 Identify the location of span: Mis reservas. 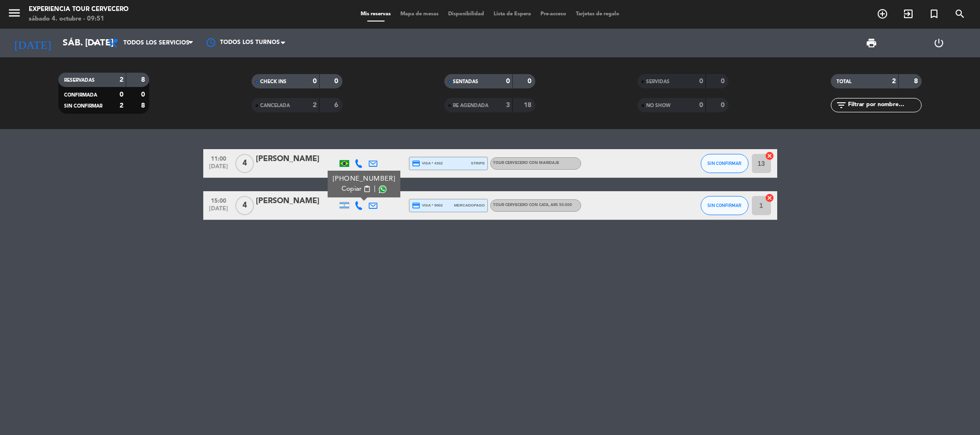
(375, 14).